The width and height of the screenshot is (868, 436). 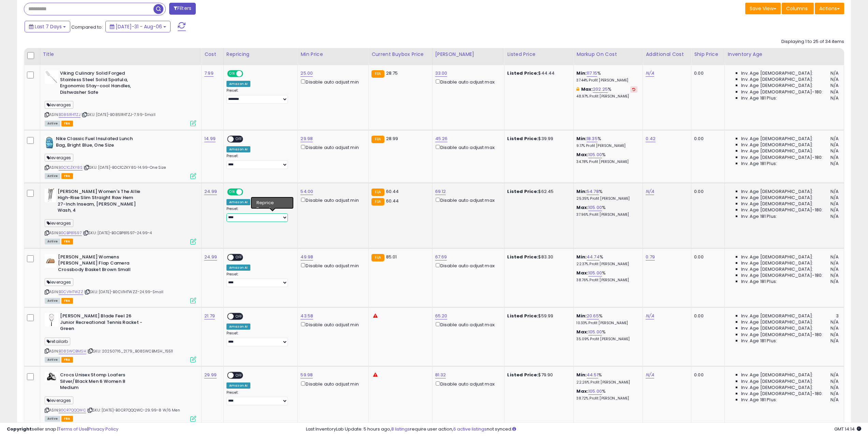 I want to click on div: Amazon AI, so click(x=238, y=268).